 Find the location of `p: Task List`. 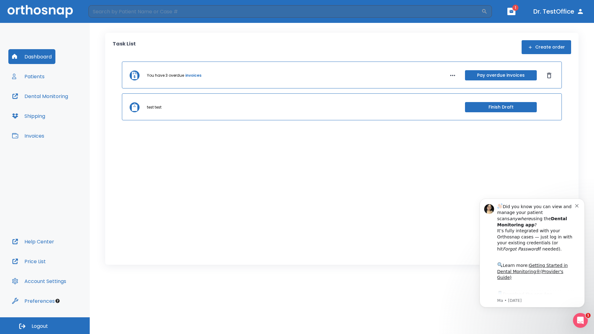

p: Task List is located at coordinates (124, 47).